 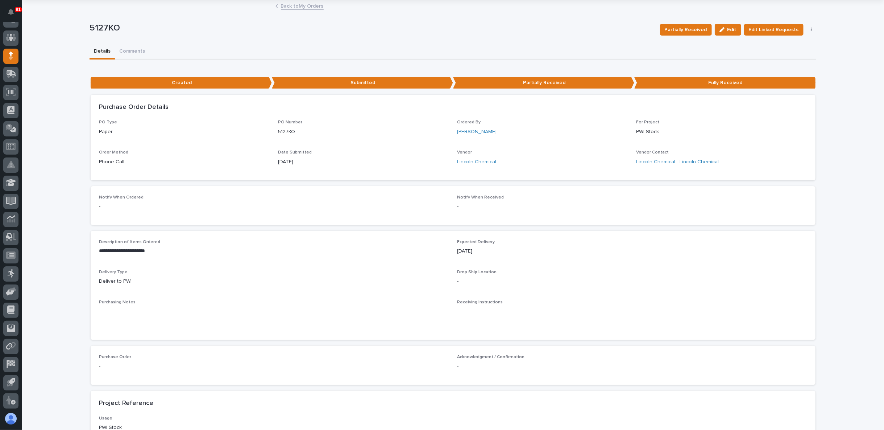 What do you see at coordinates (114, 152) in the screenshot?
I see `span: Order Method` at bounding box center [114, 152].